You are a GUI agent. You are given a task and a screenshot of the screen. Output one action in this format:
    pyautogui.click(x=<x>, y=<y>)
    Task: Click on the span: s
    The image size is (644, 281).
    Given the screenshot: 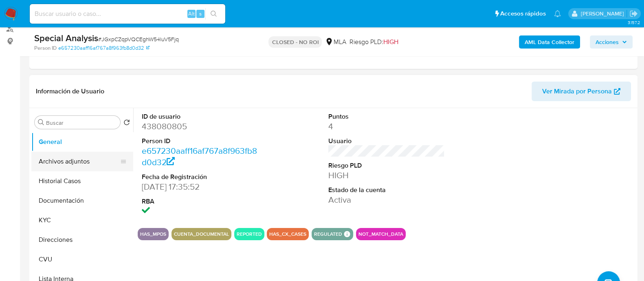 What is the action you would take?
    pyautogui.click(x=200, y=13)
    